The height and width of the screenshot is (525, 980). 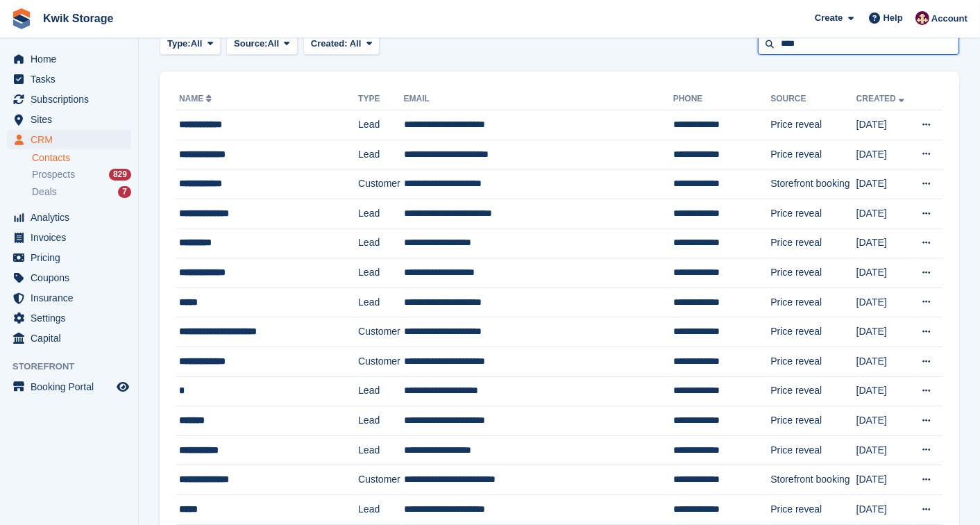 I want to click on span: Storefront, so click(x=75, y=366).